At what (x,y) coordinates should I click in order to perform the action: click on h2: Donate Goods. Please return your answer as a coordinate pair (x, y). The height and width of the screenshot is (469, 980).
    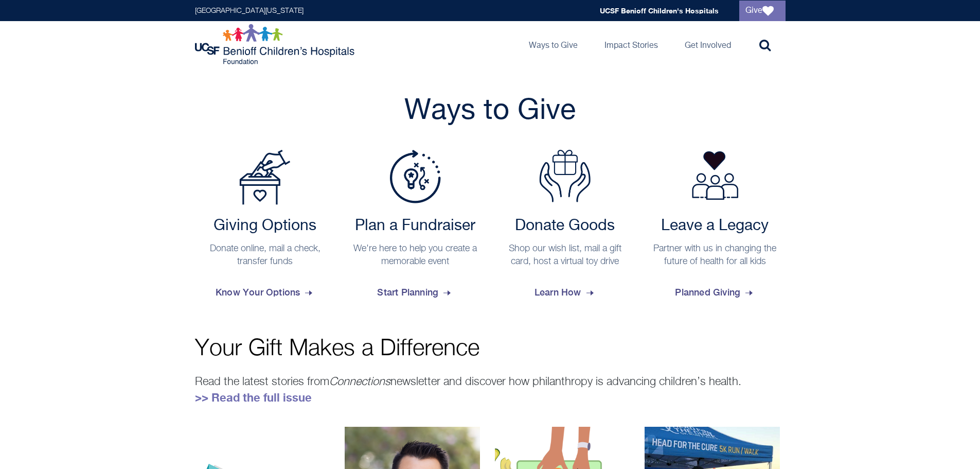
    Looking at the image, I should click on (565, 226).